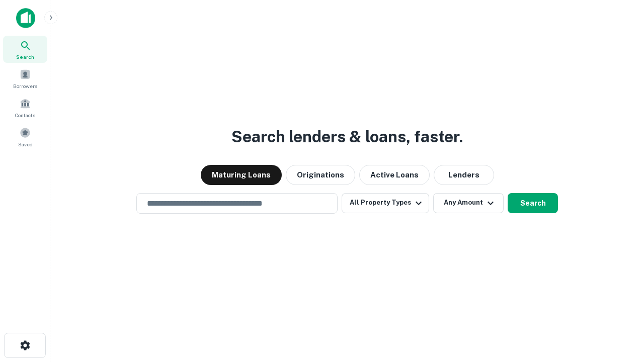  Describe the element at coordinates (619, 306) in the screenshot. I see `div: Chat Widget` at that location.